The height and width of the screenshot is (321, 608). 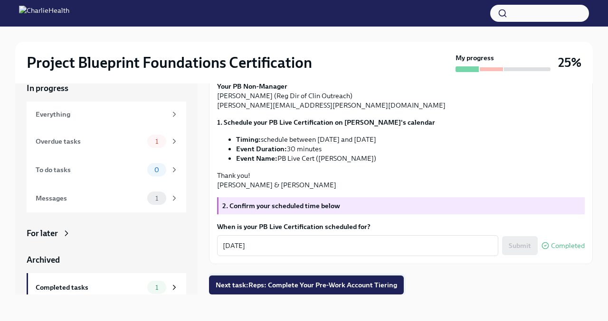 What do you see at coordinates (89, 198) in the screenshot?
I see `div: Messages` at bounding box center [89, 198].